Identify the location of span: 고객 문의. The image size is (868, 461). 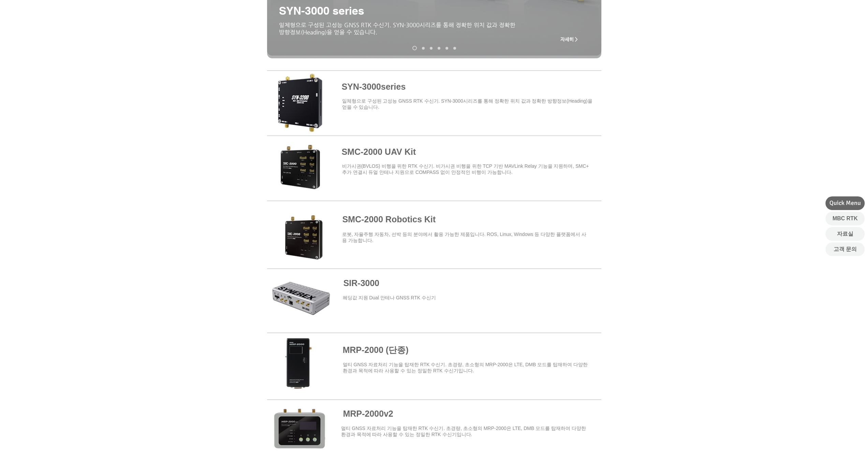
(845, 249).